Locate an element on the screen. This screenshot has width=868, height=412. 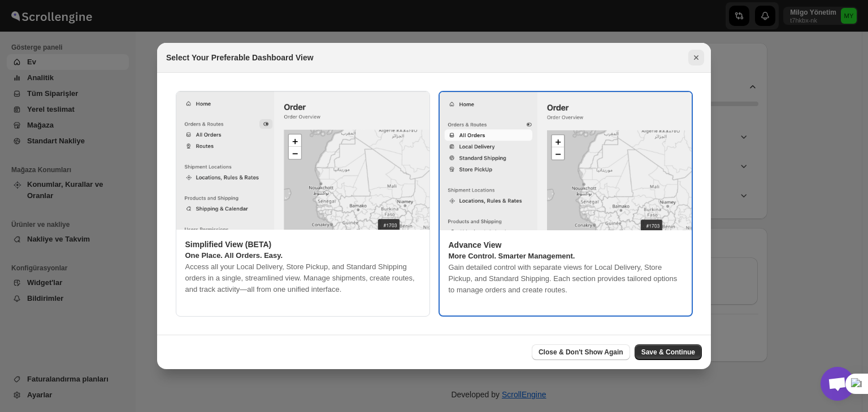
button: Save & Continue is located at coordinates (668, 352).